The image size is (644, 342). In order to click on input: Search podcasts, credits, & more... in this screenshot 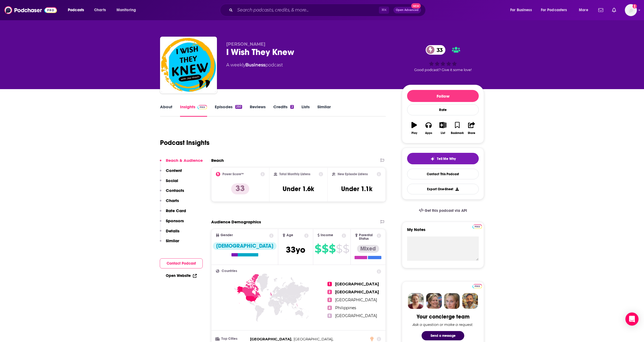, I will do `click(307, 10)`.